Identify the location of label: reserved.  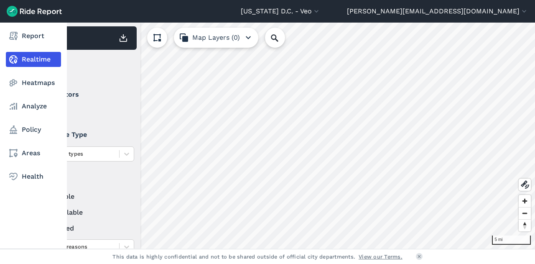
(84, 228).